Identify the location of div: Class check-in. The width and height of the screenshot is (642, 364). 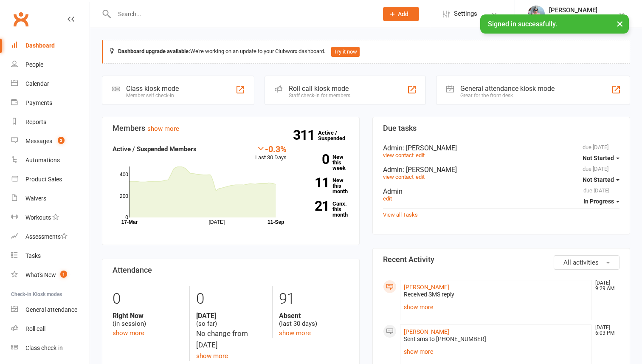
(44, 348).